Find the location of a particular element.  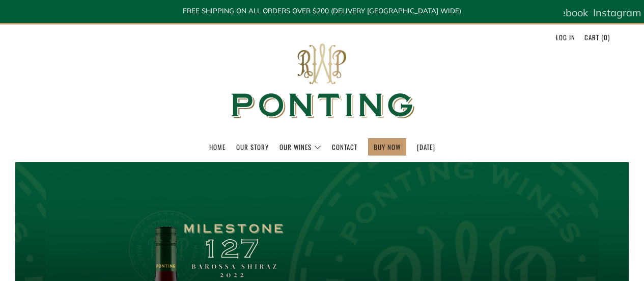

img: Ponting Wines is located at coordinates (322, 81).